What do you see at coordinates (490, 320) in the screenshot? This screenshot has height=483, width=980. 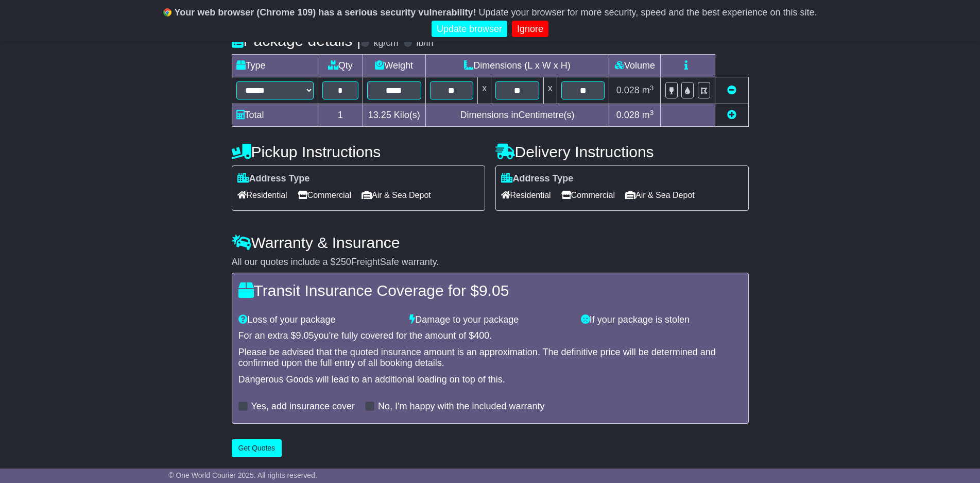 I see `div: Damage to your package` at bounding box center [490, 320].